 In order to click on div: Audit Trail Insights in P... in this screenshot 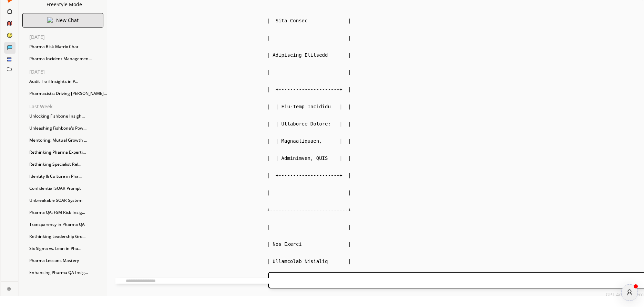, I will do `click(66, 82)`.